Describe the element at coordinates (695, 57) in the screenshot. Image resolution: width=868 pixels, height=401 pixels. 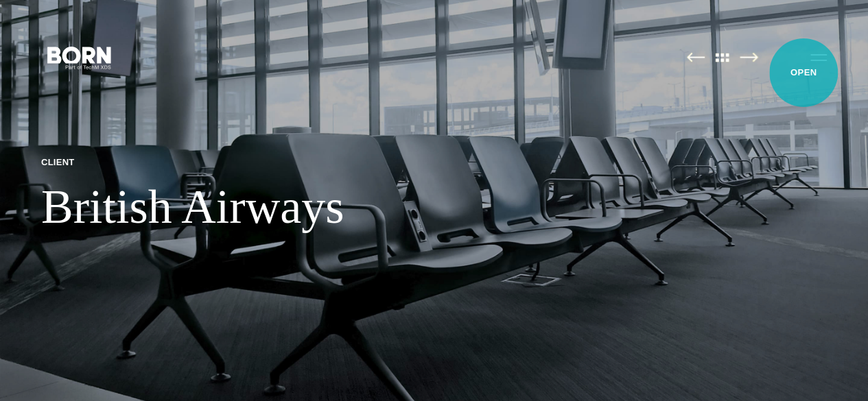
I see `img: Previous Page` at that location.